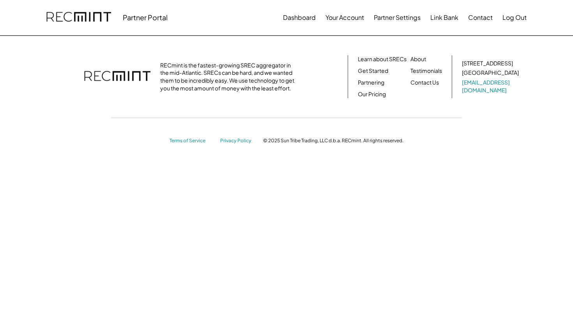 This screenshot has width=573, height=311. I want to click on div: © 2025 Sun Tribe Trading, LLC d.b.a. RECmint. All rights reserved., so click(333, 141).